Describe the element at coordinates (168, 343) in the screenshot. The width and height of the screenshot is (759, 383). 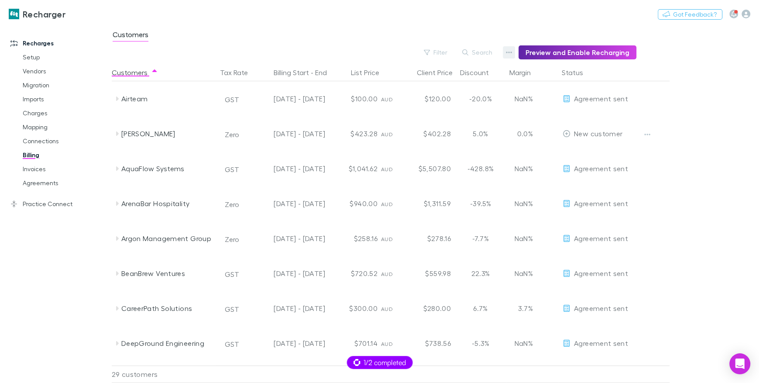
I see `div: DeepGround Engineering` at that location.